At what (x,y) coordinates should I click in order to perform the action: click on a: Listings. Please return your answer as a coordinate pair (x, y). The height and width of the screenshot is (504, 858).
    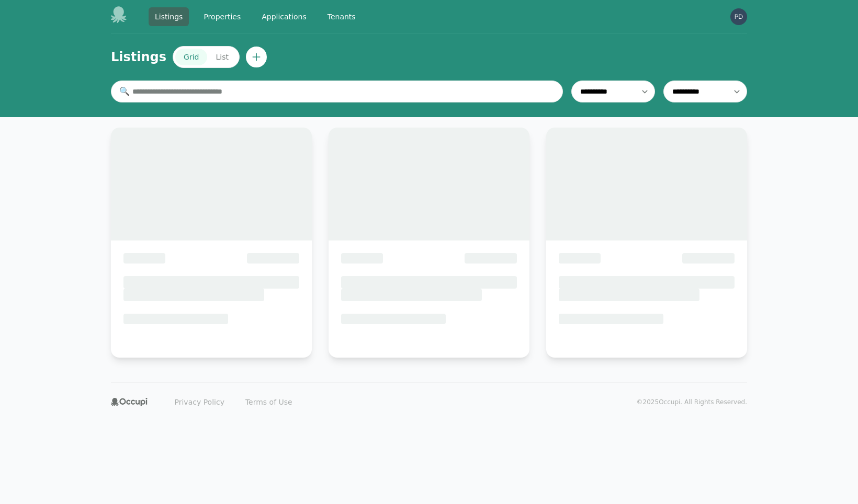
    Looking at the image, I should click on (168, 17).